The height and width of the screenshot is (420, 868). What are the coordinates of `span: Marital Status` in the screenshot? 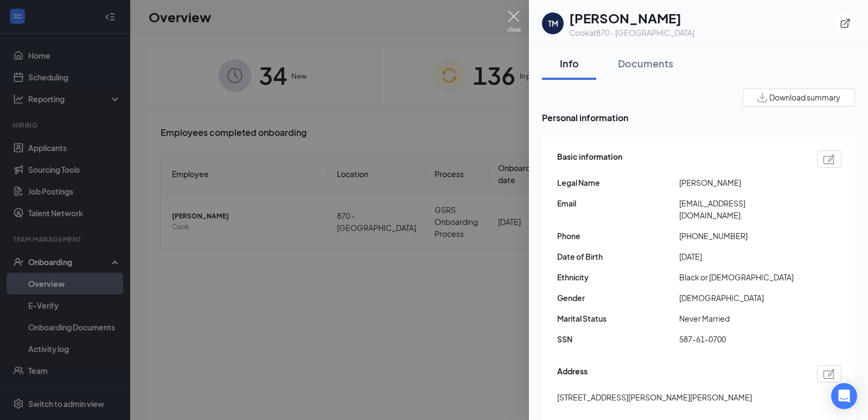 It's located at (618, 319).